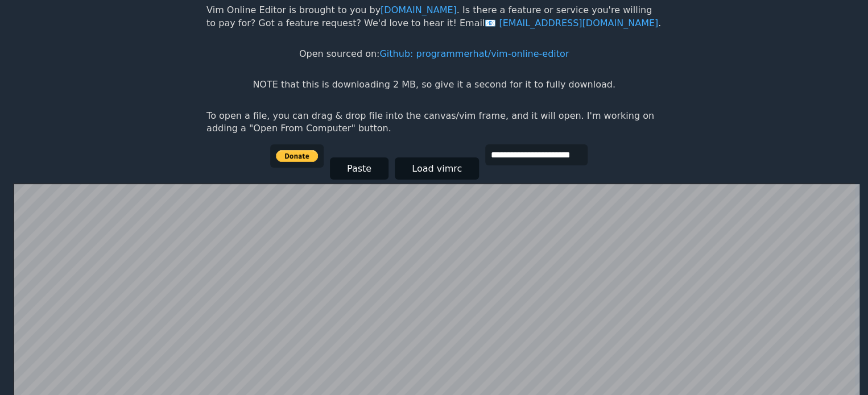 Image resolution: width=868 pixels, height=395 pixels. Describe the element at coordinates (437, 168) in the screenshot. I see `button: Load vimrc` at that location.